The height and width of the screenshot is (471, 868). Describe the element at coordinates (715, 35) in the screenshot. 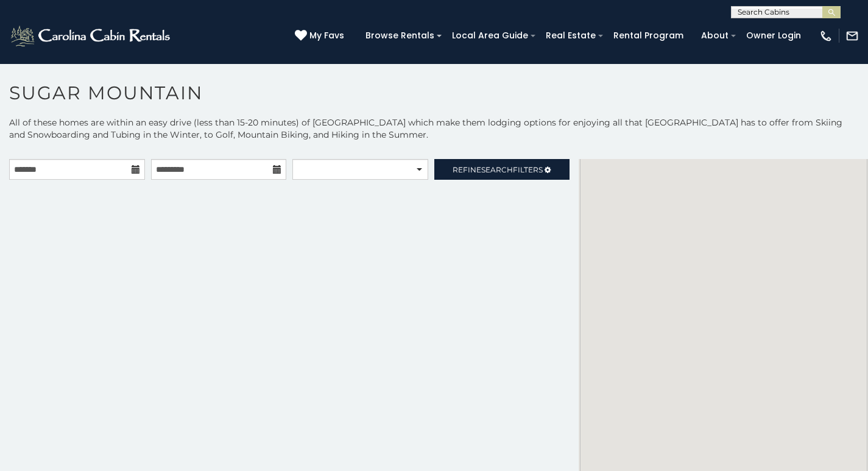

I see `a: About` at that location.